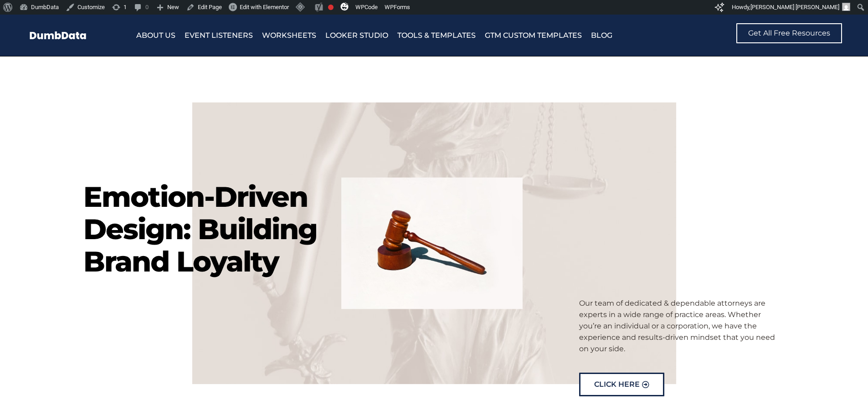 This screenshot has width=868, height=415. What do you see at coordinates (357, 36) in the screenshot?
I see `a: Looker Studio` at bounding box center [357, 36].